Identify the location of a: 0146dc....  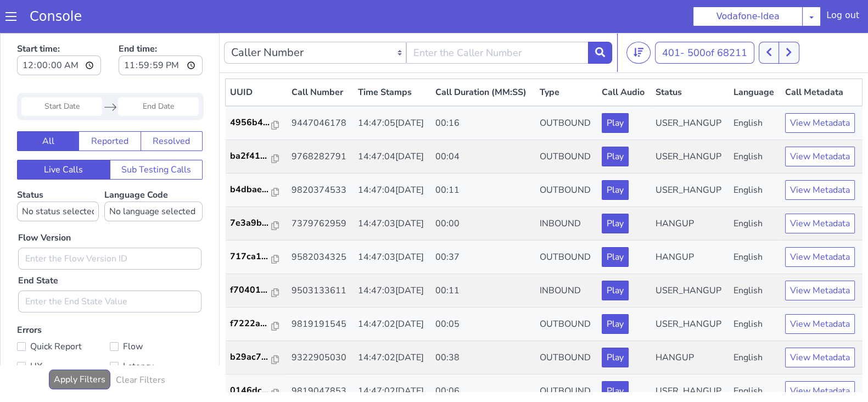
(256, 357).